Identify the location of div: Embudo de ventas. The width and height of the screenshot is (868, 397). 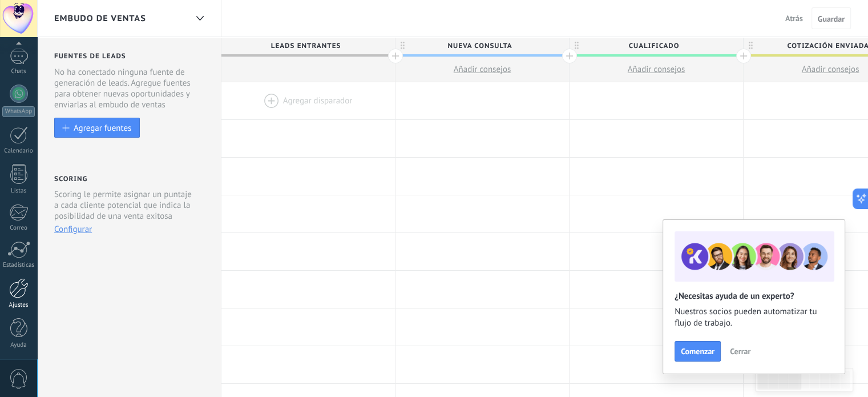
(200, 18).